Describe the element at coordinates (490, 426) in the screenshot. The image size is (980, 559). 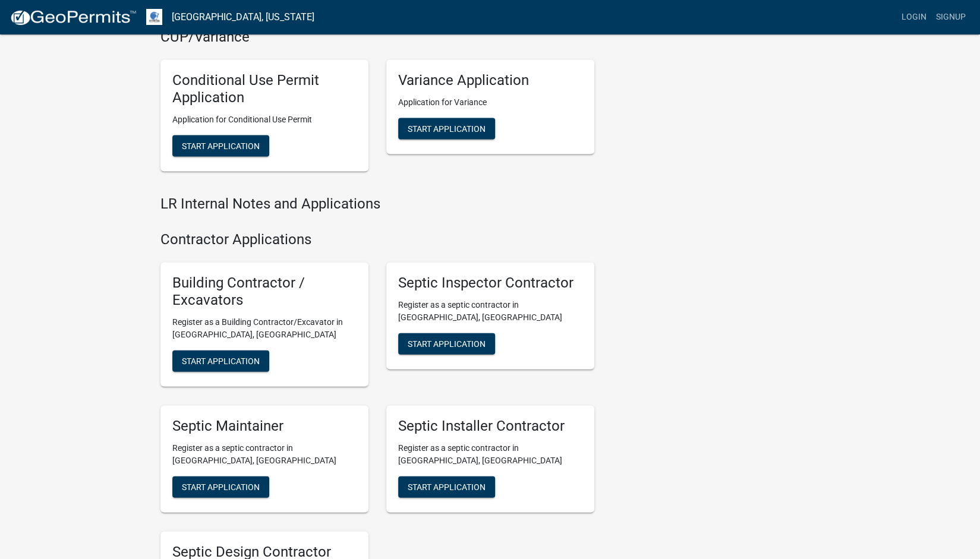
I see `h5: Septic Installer Contractor` at that location.